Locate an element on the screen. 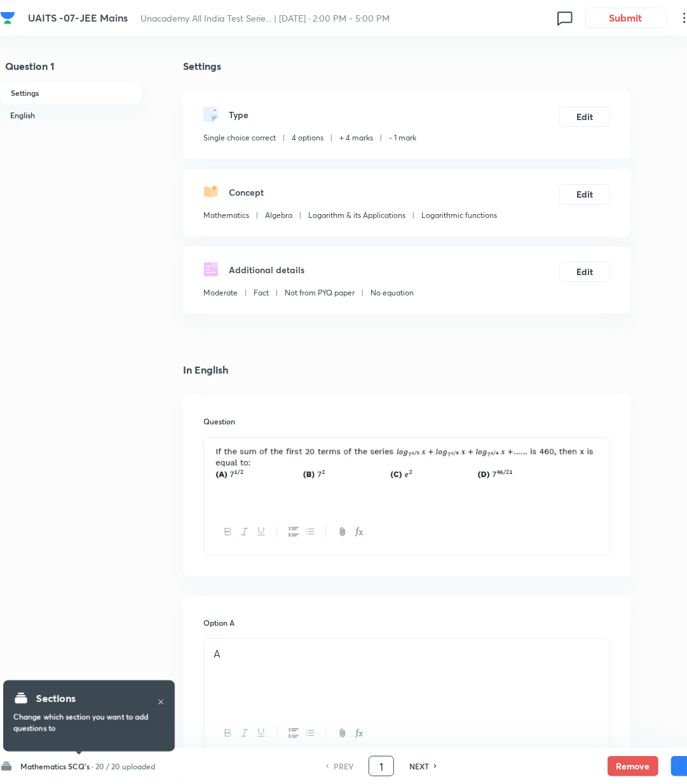 This screenshot has width=687, height=784. p: + 4 marks is located at coordinates (356, 138).